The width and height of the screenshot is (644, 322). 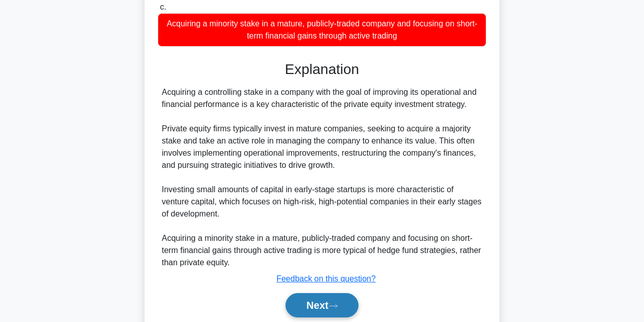 I want to click on button: Next, so click(x=322, y=305).